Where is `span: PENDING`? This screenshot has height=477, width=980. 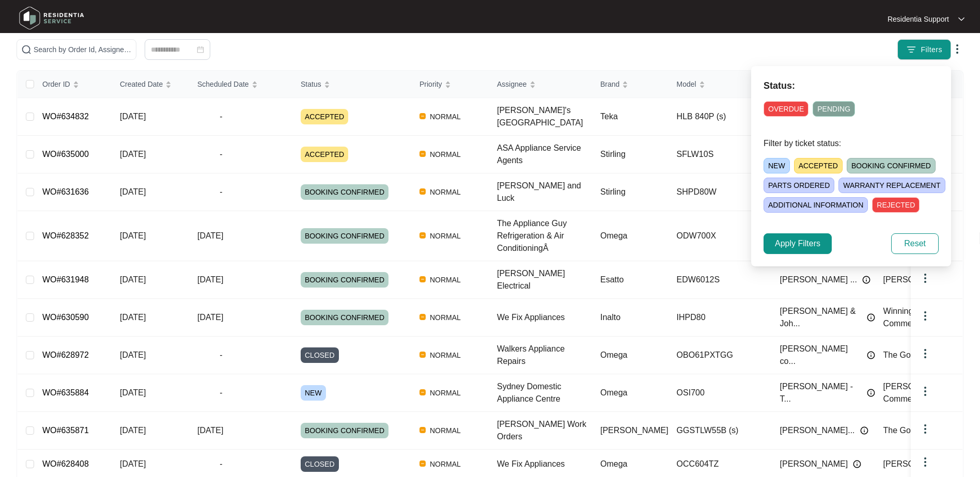 span: PENDING is located at coordinates (834, 109).